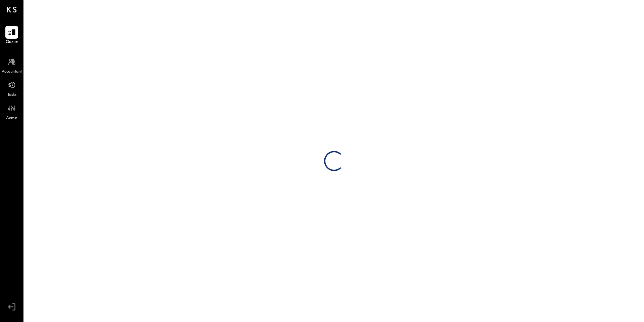  What do you see at coordinates (12, 36) in the screenshot?
I see `a: Queue` at bounding box center [12, 36].